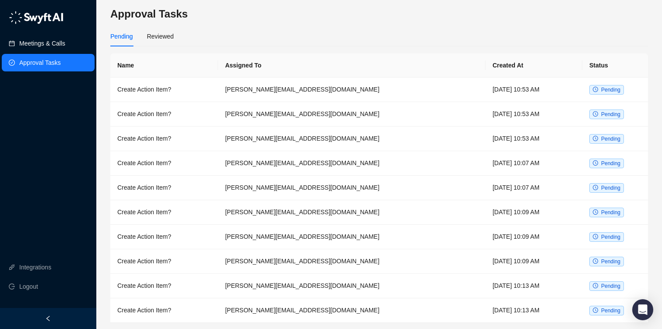  What do you see at coordinates (28, 287) in the screenshot?
I see `span: Logout` at bounding box center [28, 287].